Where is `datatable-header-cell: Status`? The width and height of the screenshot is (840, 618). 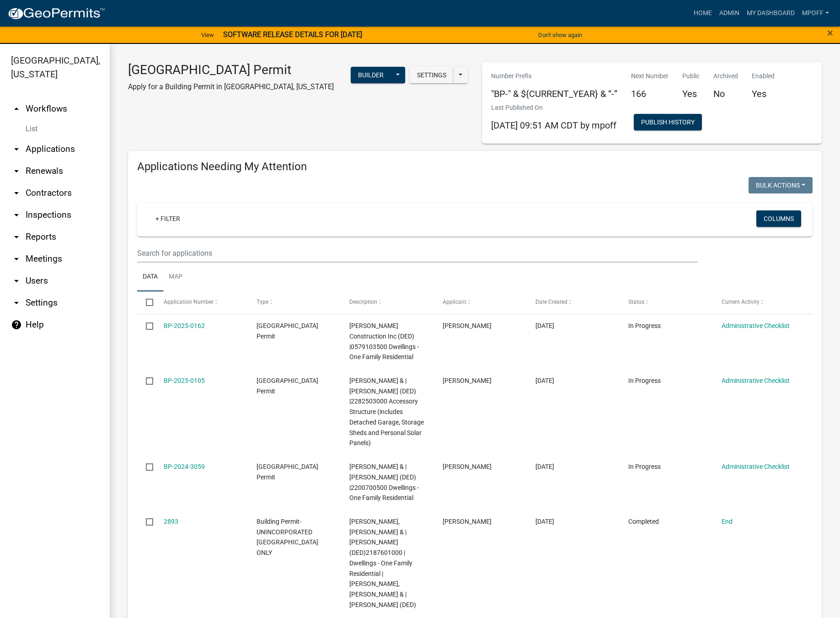 datatable-header-cell: Status is located at coordinates (666, 302).